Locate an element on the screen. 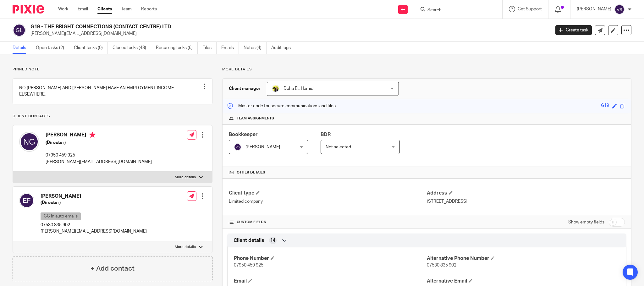  p: Client contacts is located at coordinates (112, 116).